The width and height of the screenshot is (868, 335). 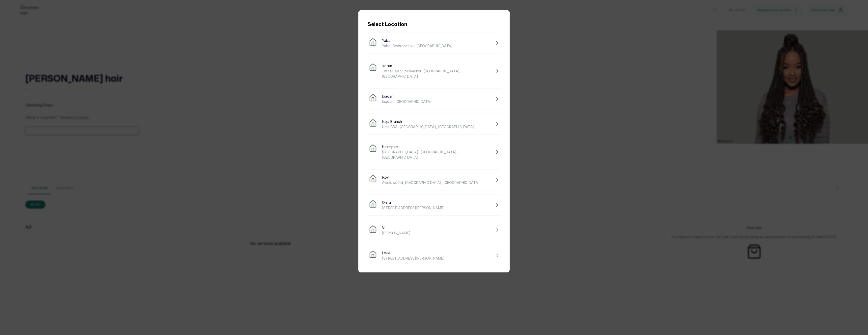 I want to click on span: Ikoyi, so click(x=431, y=177).